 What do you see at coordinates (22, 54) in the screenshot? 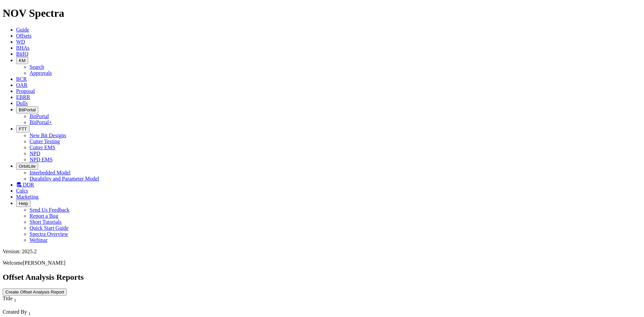
I see `span: BitIQ` at bounding box center [22, 54].